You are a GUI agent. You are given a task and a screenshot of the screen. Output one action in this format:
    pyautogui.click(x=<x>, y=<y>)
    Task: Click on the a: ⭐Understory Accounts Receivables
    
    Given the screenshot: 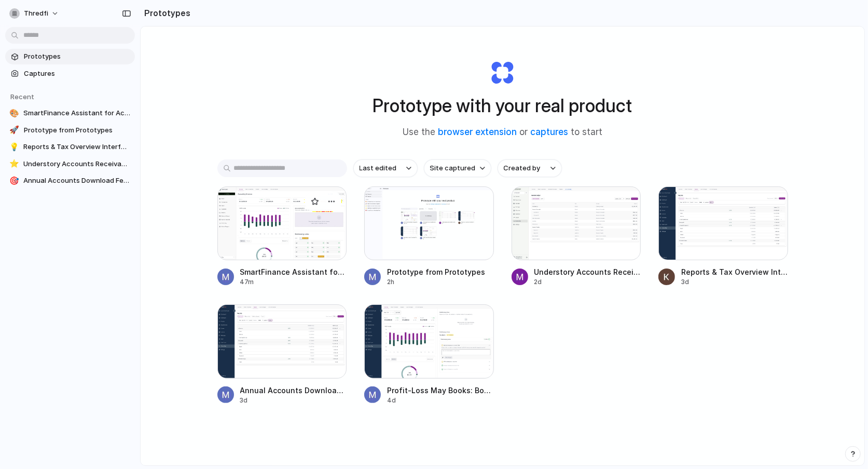 What is the action you would take?
    pyautogui.click(x=70, y=164)
    